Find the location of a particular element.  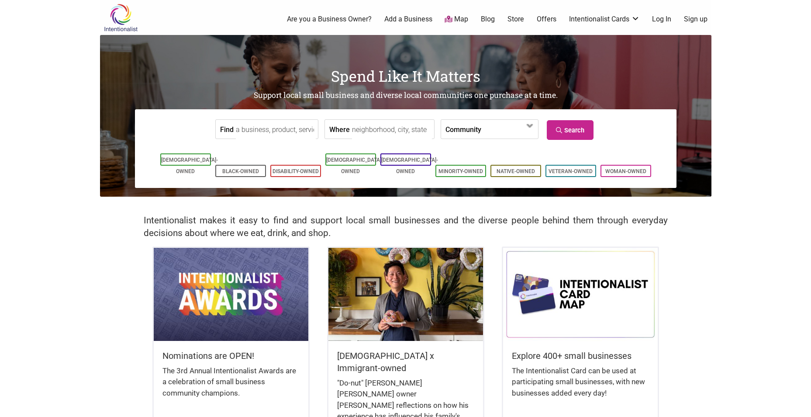

a: Add a Business is located at coordinates (408, 19).